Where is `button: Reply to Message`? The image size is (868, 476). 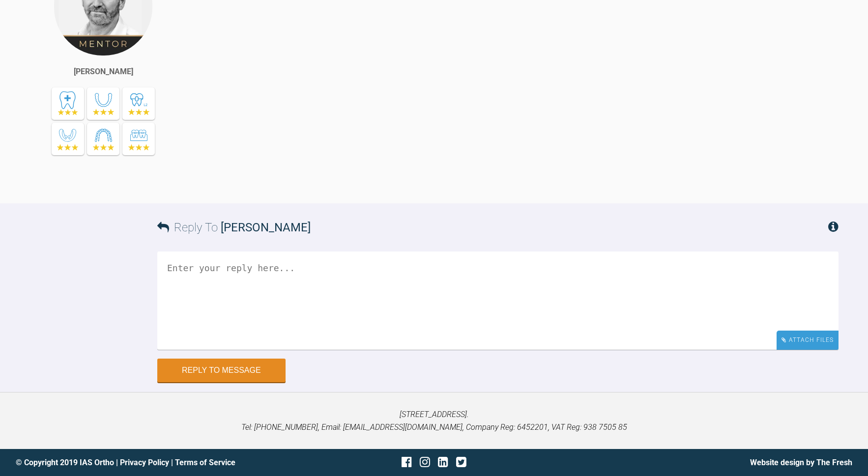 button: Reply to Message is located at coordinates (221, 370).